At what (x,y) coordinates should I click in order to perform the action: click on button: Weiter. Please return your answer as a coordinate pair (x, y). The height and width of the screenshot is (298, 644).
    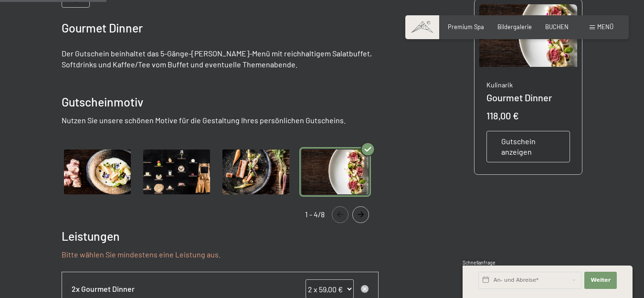
    Looking at the image, I should click on (601, 280).